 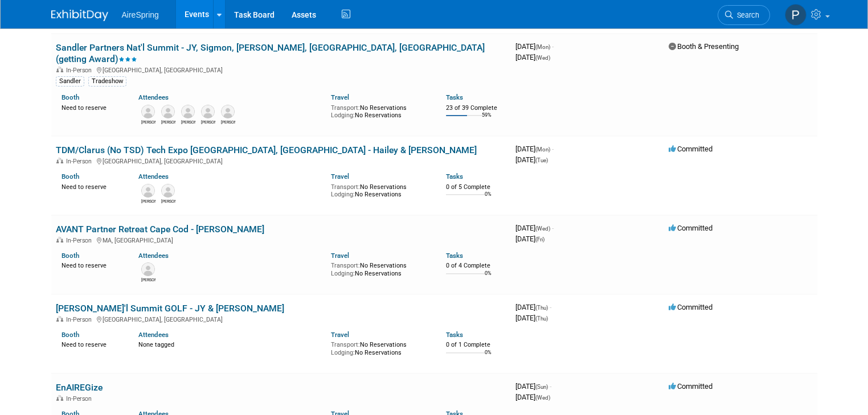 What do you see at coordinates (208, 122) in the screenshot?
I see `div: Gabriel Valderrama` at bounding box center [208, 122].